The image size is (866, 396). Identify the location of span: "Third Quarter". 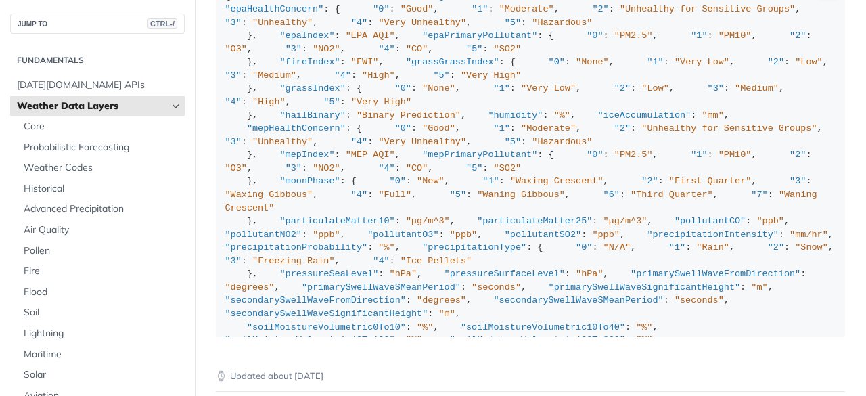
(672, 194).